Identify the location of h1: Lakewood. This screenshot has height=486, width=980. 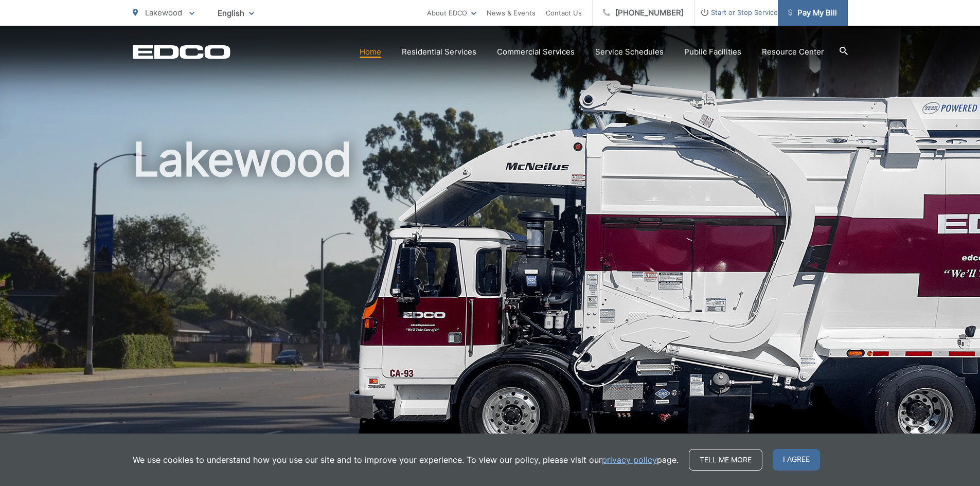
(490, 296).